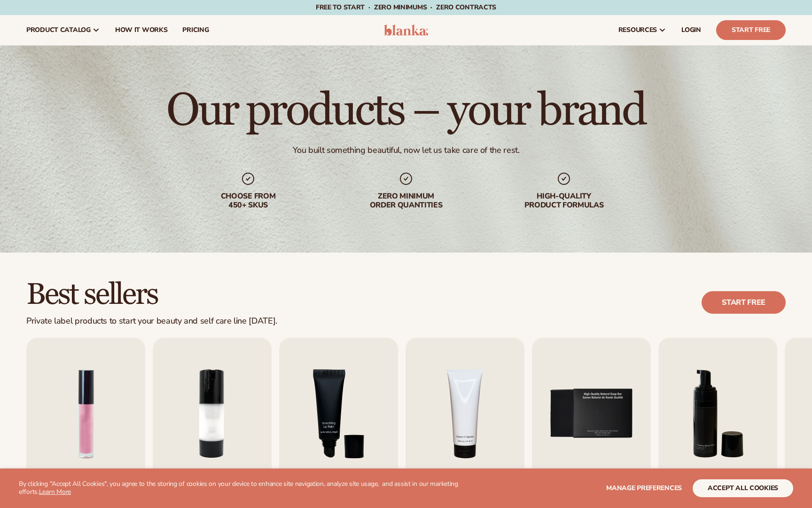  Describe the element at coordinates (406, 150) in the screenshot. I see `div: You built something beautiful, now let us take care of the rest.` at that location.